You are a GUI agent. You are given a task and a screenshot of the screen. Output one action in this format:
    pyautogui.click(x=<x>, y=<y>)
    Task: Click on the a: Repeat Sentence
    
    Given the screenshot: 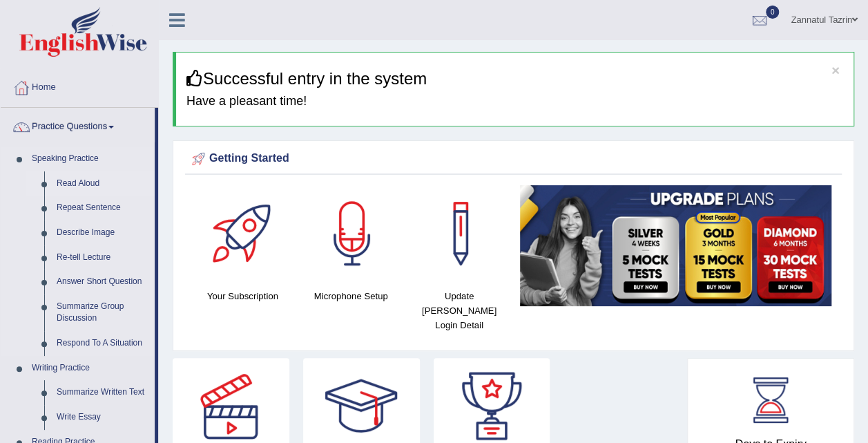 What is the action you would take?
    pyautogui.click(x=102, y=208)
    